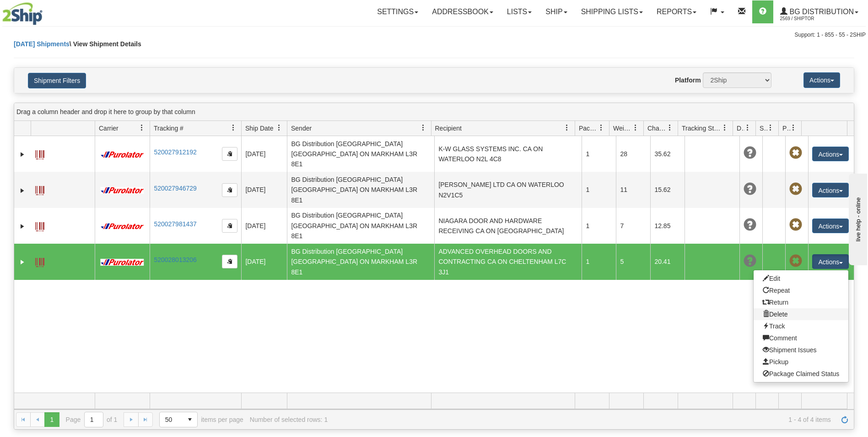 This screenshot has height=437, width=868. Describe the element at coordinates (94, 420) in the screenshot. I see `input: Page 1` at that location.